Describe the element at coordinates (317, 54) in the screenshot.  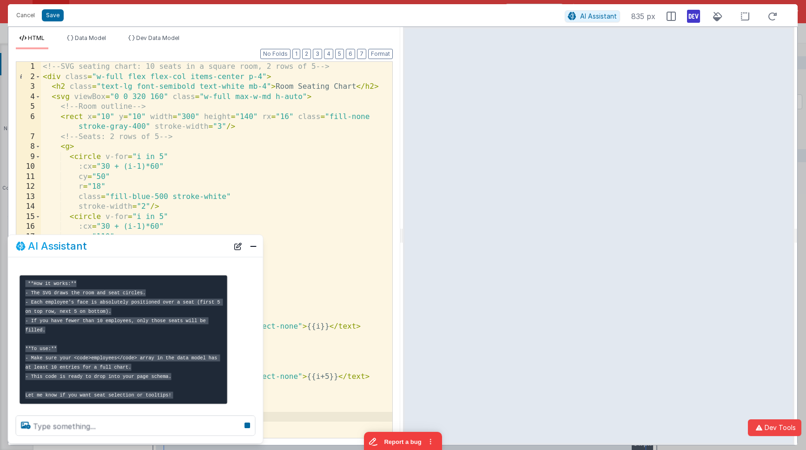
I see `button: 3` at that location.